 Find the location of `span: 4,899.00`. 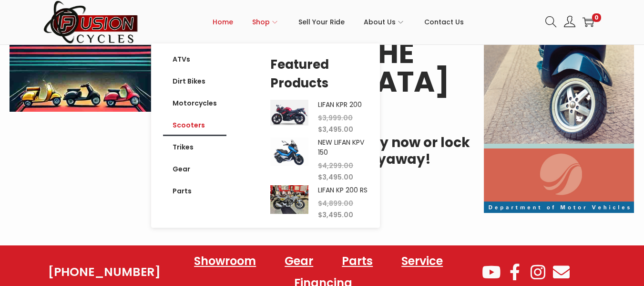

span: 4,899.00 is located at coordinates (336, 203).